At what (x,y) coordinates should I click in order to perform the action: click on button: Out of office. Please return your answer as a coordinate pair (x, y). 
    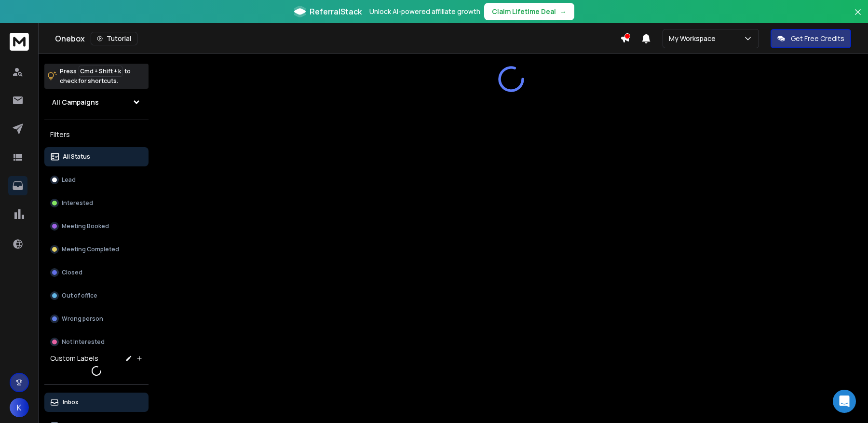
    Looking at the image, I should click on (97, 296).